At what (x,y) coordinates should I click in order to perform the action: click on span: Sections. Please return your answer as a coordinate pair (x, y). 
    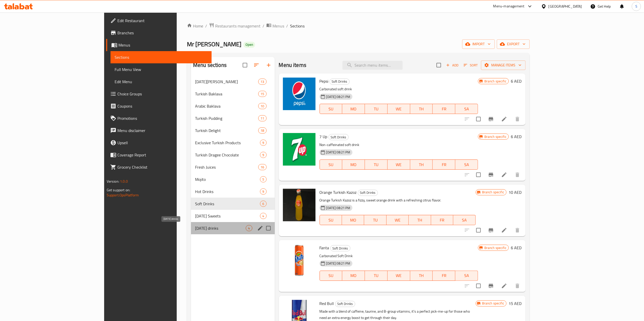
    Looking at the image, I should click on (297, 26).